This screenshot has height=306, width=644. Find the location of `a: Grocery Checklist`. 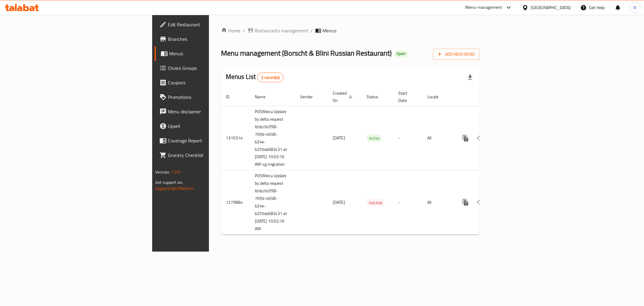

a: Grocery Checklist is located at coordinates (207, 155).